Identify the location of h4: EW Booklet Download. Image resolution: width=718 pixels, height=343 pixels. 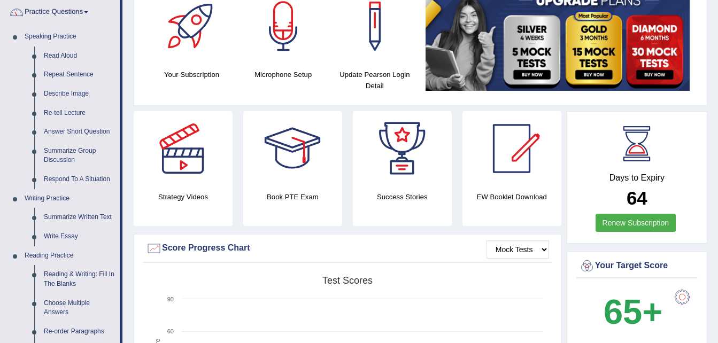
(511, 197).